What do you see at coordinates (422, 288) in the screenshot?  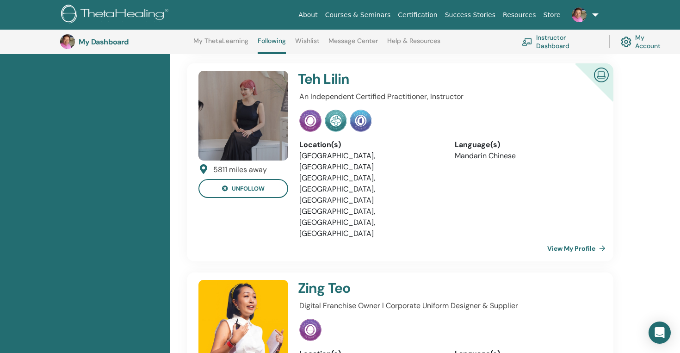 I see `h4: Zing Teo` at bounding box center [422, 288].